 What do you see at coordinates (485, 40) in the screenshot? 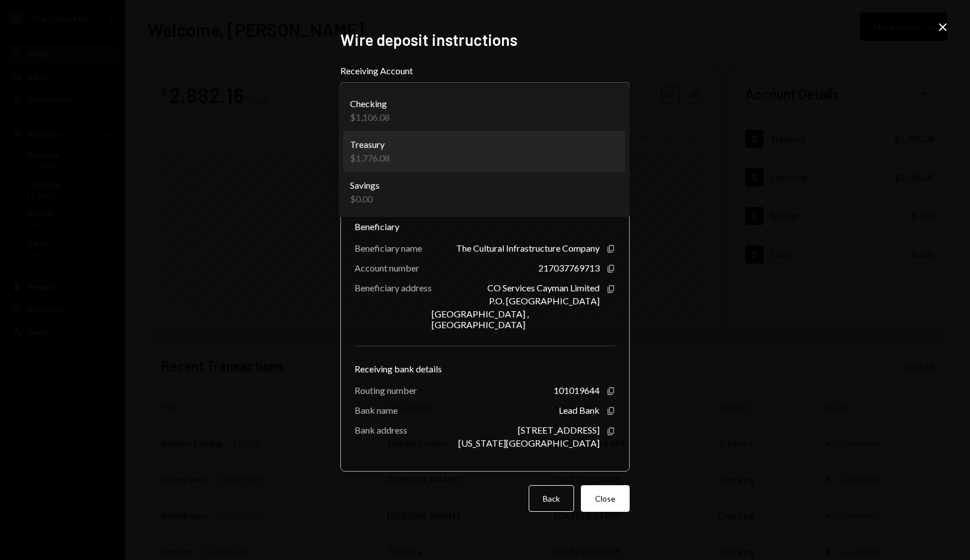
I see `h2: Wire deposit instructions` at bounding box center [485, 40].